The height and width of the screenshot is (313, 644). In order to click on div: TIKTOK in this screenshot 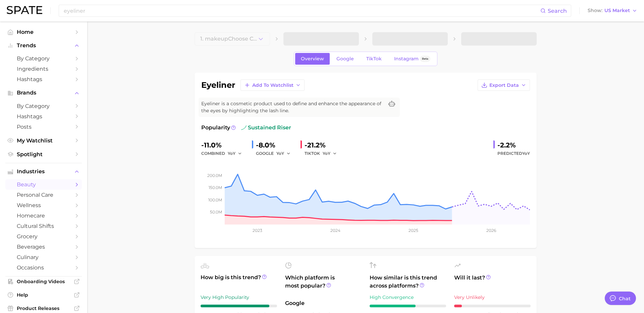, I will do `click(323, 153)`.